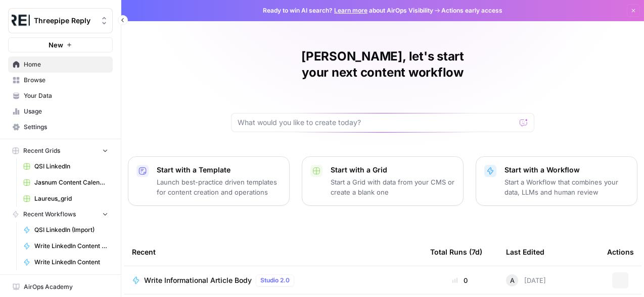  I want to click on span: Write LinkedIn Content [Alt.], so click(71, 246).